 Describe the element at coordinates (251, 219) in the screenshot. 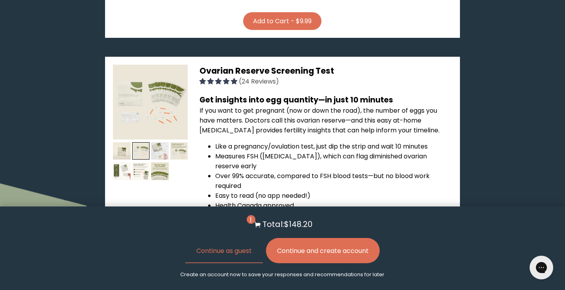

I see `span: 1` at that location.